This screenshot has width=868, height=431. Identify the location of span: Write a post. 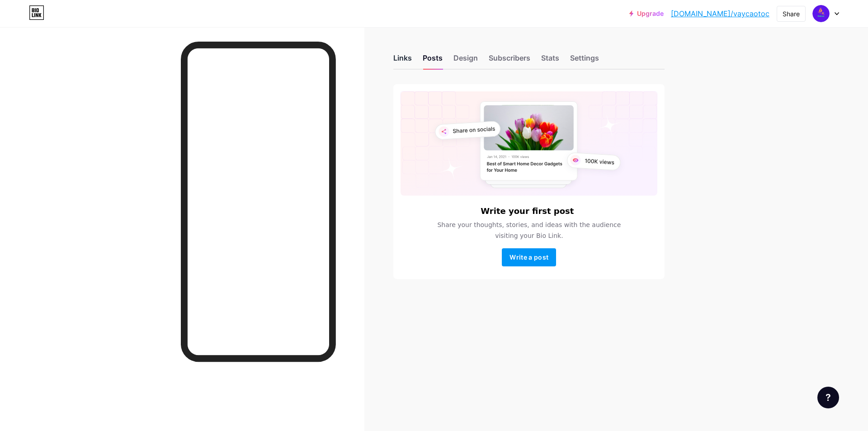
(529, 257).